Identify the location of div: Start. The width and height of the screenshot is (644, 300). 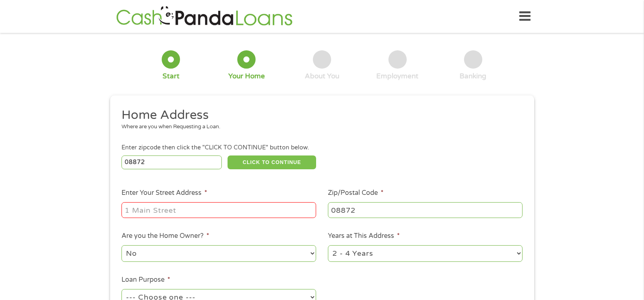
(171, 76).